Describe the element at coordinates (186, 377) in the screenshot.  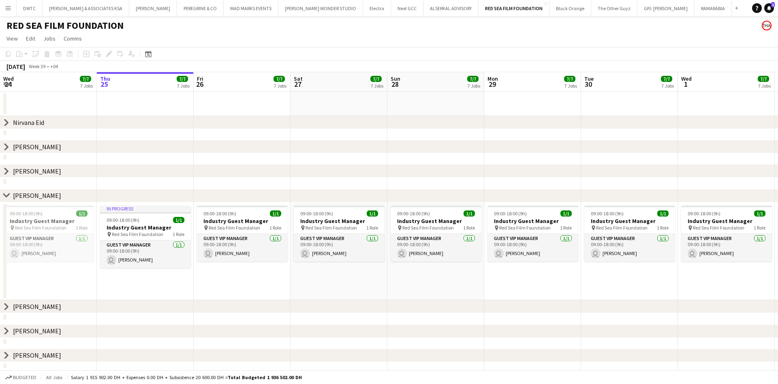
I see `div: Salary 1 915 902.00 DH + Expenses 0.00 DH + Subsistence 20 600.00 DH =` at that location.